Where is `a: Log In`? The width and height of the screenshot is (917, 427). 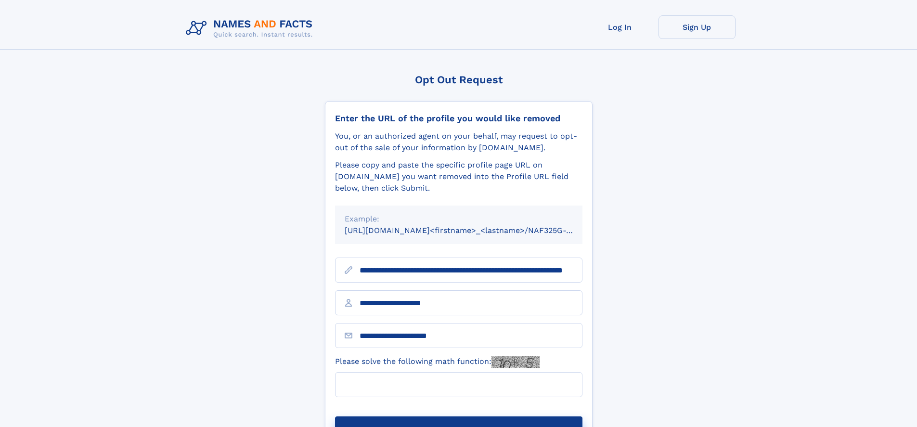 a: Log In is located at coordinates (620, 27).